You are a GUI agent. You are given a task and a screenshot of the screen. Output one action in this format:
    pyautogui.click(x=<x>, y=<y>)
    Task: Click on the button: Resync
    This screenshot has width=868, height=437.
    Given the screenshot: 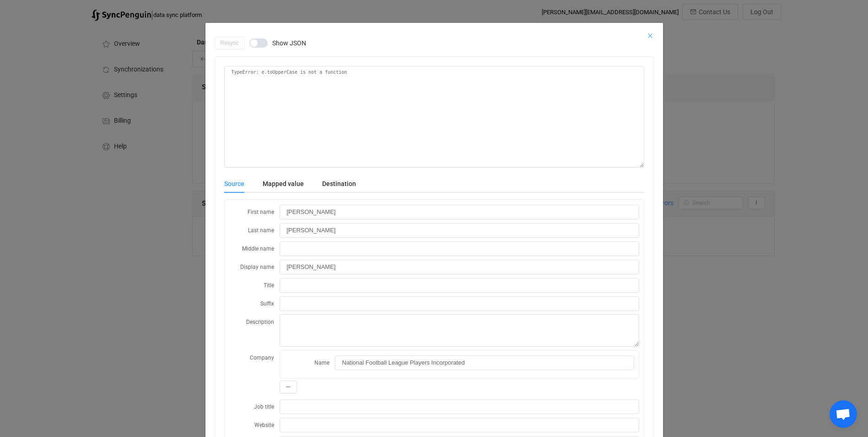 What is the action you would take?
    pyautogui.click(x=230, y=43)
    